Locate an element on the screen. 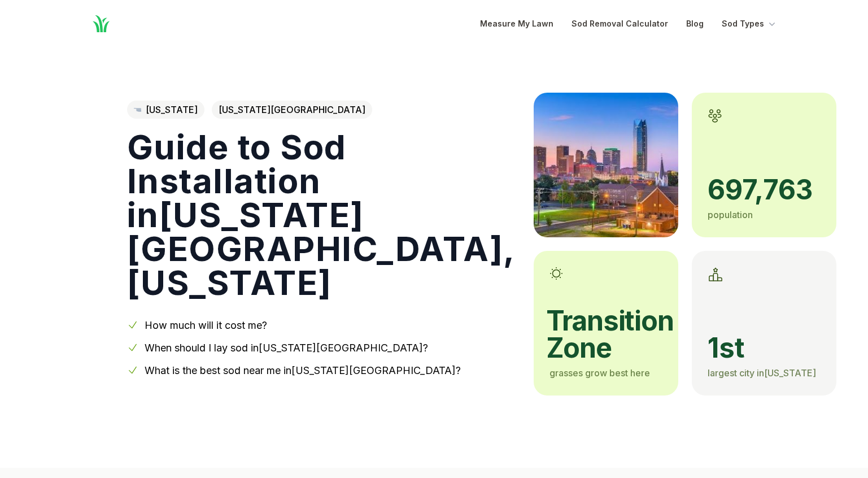  button: Sod Types is located at coordinates (750, 23).